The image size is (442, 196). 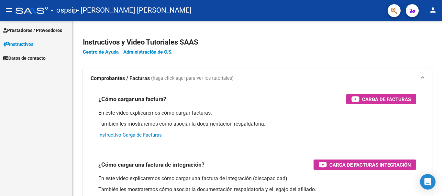 I want to click on strong: Comprobantes / Facturas, so click(x=120, y=79).